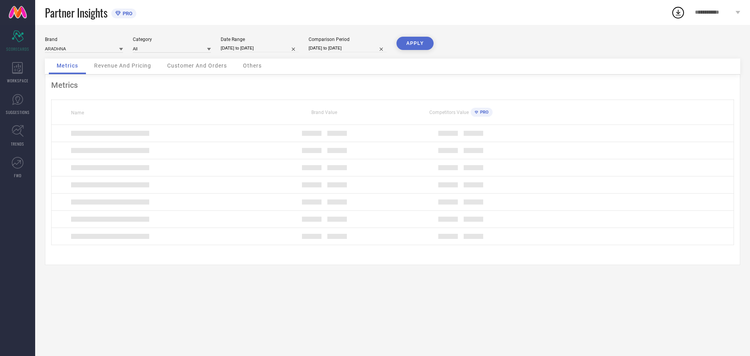  What do you see at coordinates (172, 39) in the screenshot?
I see `div: Category` at bounding box center [172, 39].